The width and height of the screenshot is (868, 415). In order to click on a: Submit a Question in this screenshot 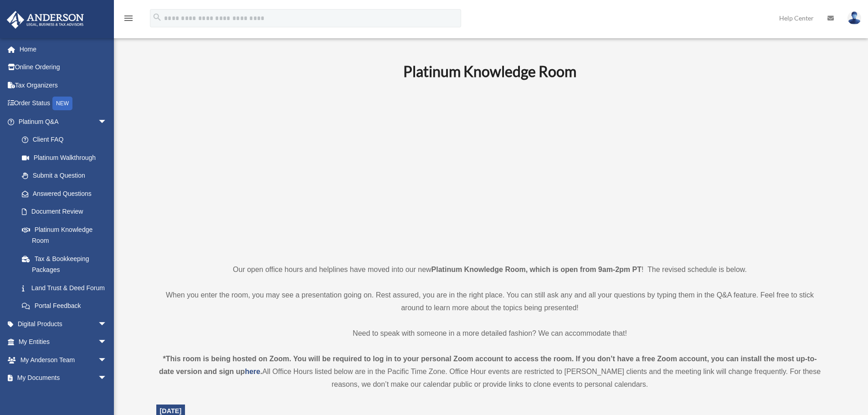, I will do `click(67, 176)`.